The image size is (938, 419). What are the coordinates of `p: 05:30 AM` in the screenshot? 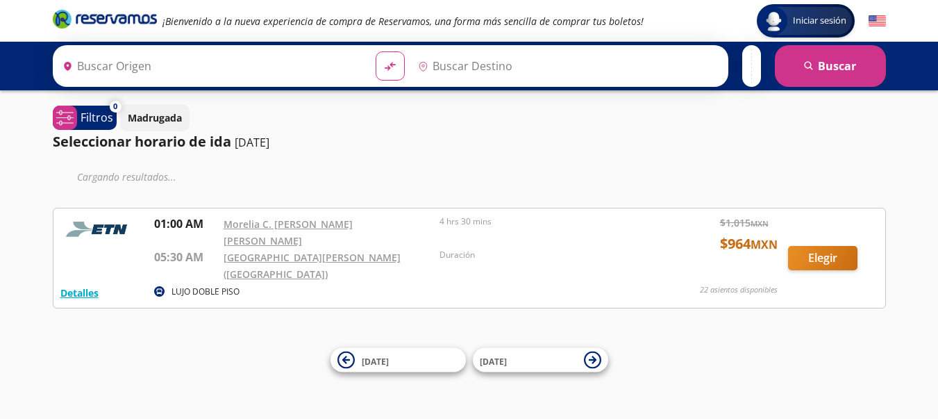 It's located at (185, 257).